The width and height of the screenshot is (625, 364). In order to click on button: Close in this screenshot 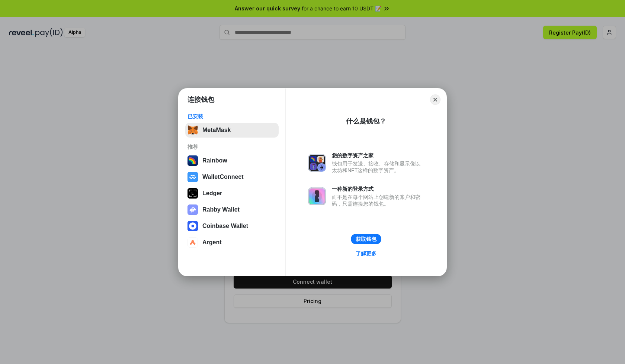, I will do `click(435, 99)`.